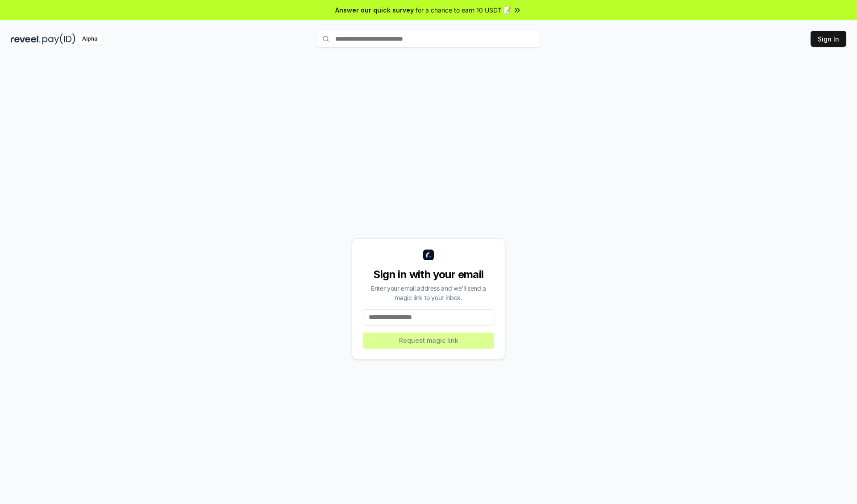 Image resolution: width=857 pixels, height=504 pixels. I want to click on img: pay_id, so click(59, 39).